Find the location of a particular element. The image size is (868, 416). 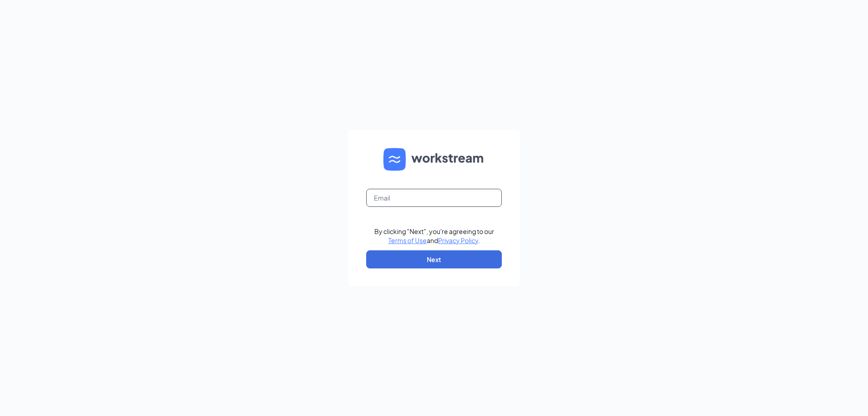

div: By clicking "Next", you're agreeing to our and . is located at coordinates (434, 236).